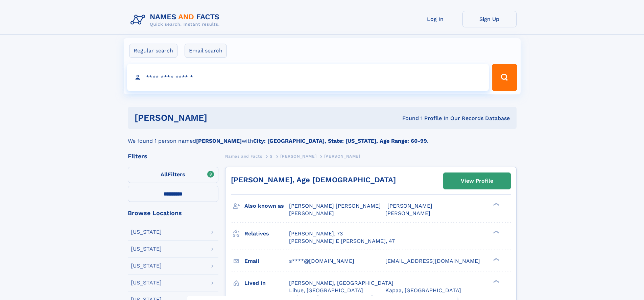 The image size is (644, 300). Describe the element at coordinates (490, 19) in the screenshot. I see `a: Sign Up` at that location.